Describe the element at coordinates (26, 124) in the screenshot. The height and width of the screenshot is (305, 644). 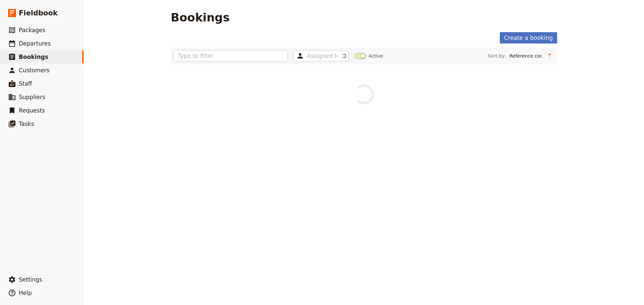
I see `span: Tasks` at that location.